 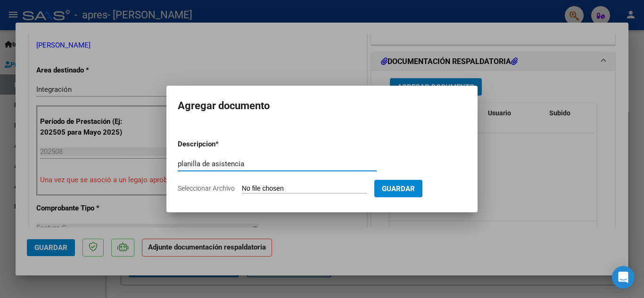 What do you see at coordinates (322, 106) in the screenshot?
I see `h2: Agregar documento` at bounding box center [322, 106].